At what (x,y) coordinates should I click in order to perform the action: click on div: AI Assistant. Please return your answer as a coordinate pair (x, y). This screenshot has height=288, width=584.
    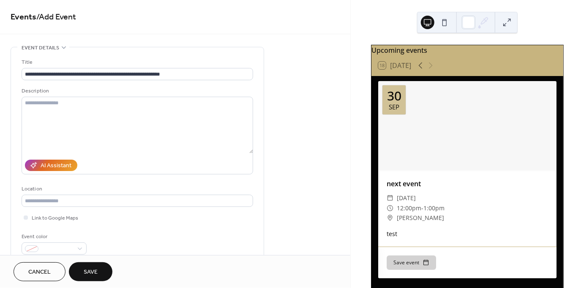
    Looking at the image, I should click on (56, 166).